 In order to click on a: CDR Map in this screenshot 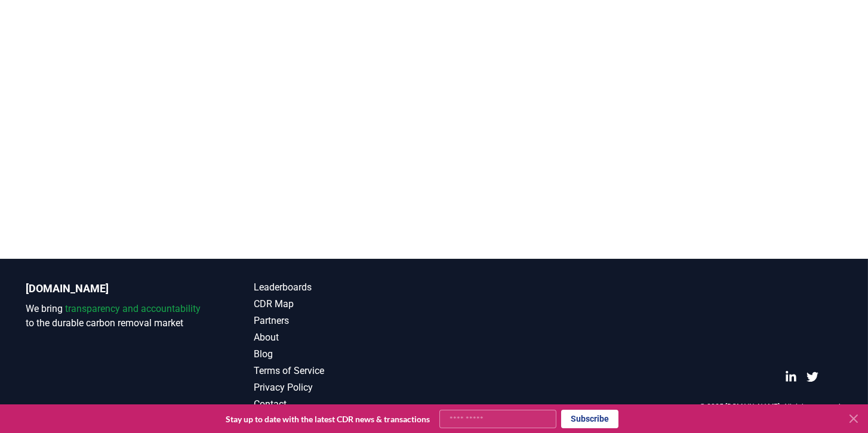, I will do `click(344, 304)`.